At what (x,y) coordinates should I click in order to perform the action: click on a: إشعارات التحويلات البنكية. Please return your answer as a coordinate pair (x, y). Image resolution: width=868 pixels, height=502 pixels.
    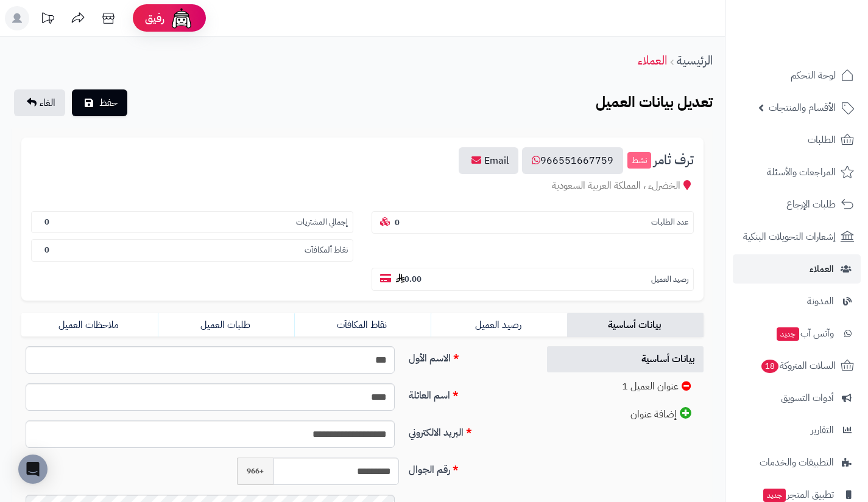
    Looking at the image, I should click on (796, 237).